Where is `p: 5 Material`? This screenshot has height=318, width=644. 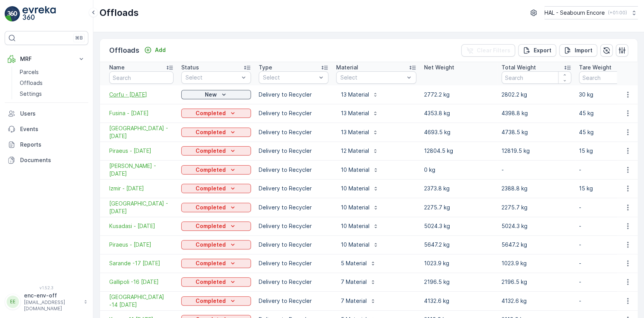 p: 5 Material is located at coordinates (354, 263).